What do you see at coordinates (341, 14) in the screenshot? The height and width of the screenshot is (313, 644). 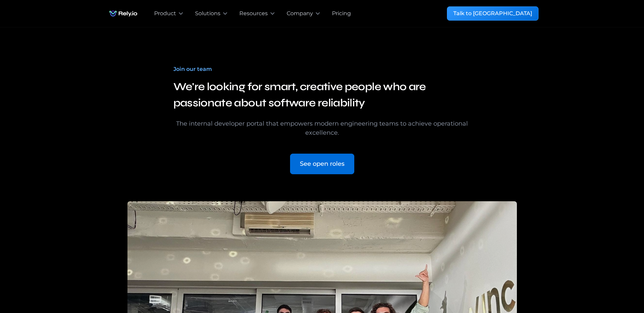 I see `a: Pricing` at bounding box center [341, 14].